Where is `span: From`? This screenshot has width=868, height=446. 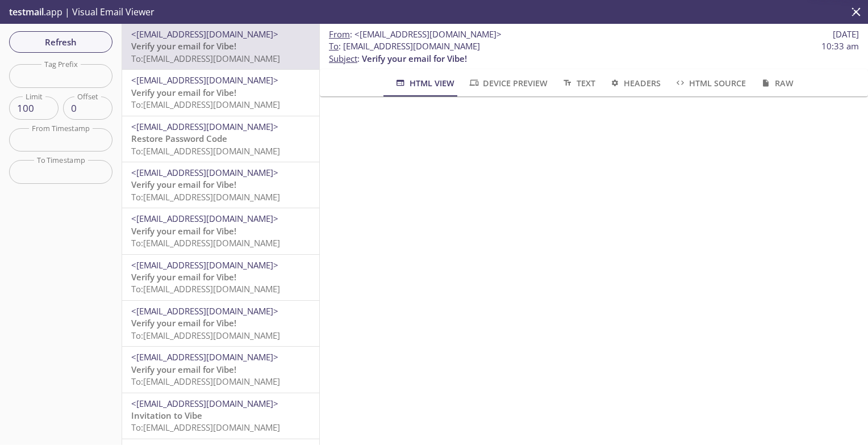
span: From is located at coordinates (339, 34).